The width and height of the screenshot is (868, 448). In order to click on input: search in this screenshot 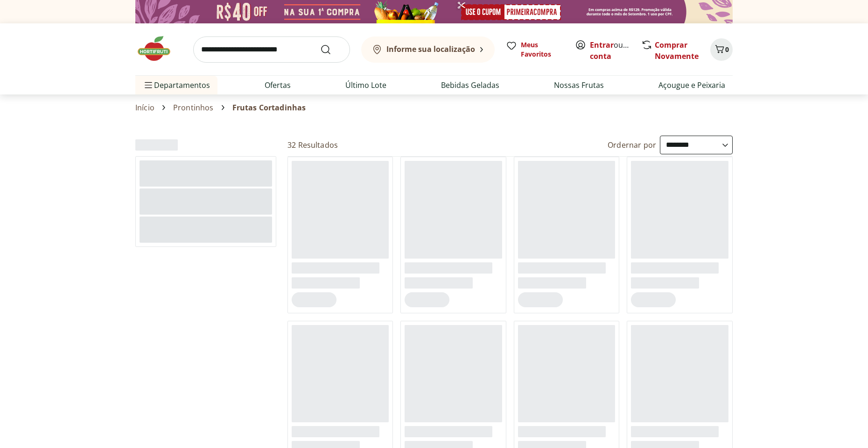, I will do `click(271, 50)`.